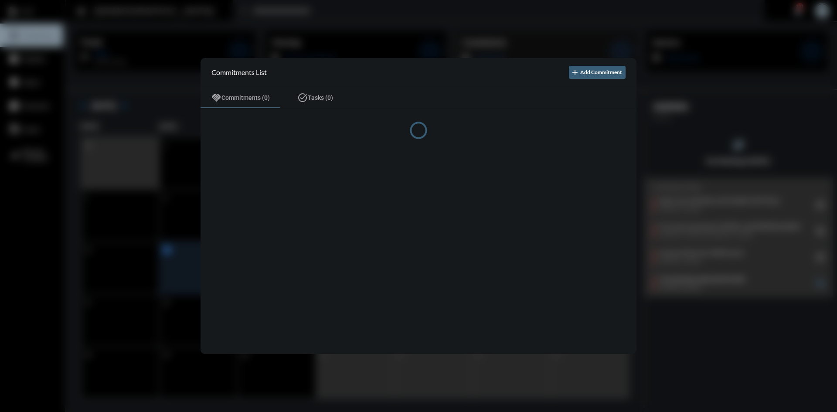 The width and height of the screenshot is (837, 412). I want to click on mat-icon: handshake, so click(216, 98).